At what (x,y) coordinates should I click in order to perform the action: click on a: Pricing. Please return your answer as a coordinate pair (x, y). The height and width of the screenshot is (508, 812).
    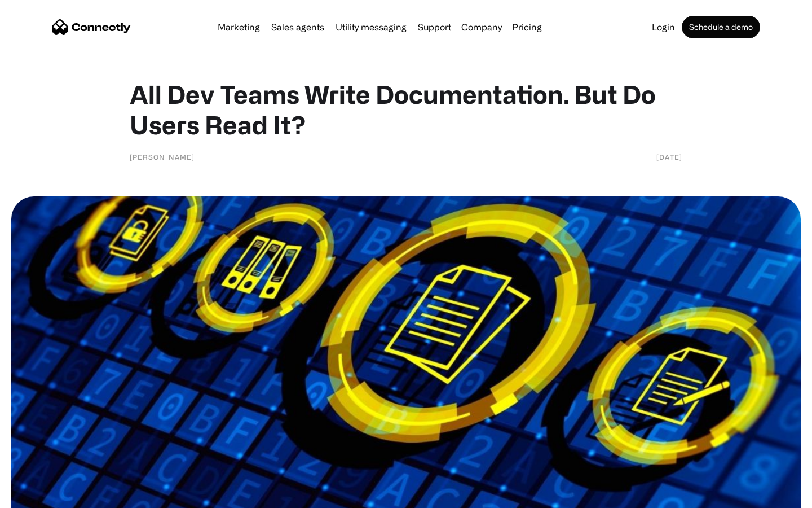
    Looking at the image, I should click on (527, 27).